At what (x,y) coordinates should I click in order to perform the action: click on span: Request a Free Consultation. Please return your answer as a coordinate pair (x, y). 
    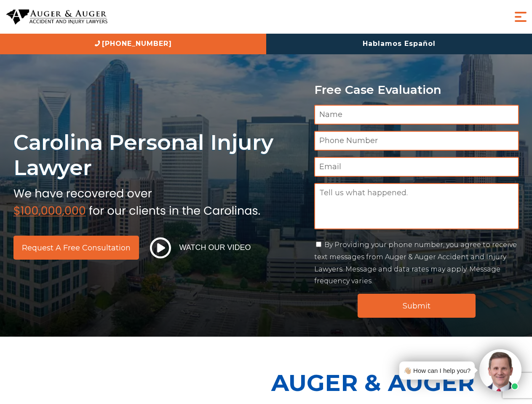
    Looking at the image, I should click on (76, 248).